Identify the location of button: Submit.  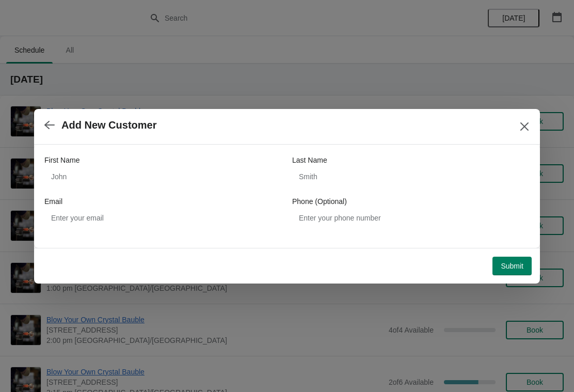
(512, 266).